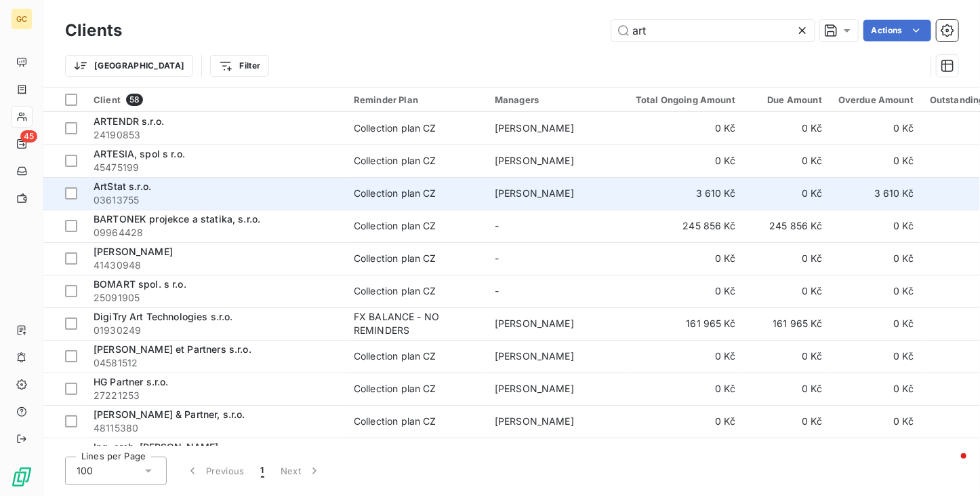 This screenshot has height=496, width=980. Describe the element at coordinates (215, 471) in the screenshot. I see `button: Previous` at that location.